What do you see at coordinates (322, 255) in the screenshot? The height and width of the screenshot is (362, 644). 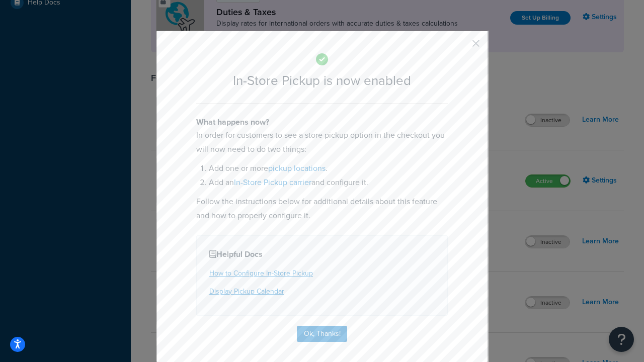 I see `h4: Helpful Docs` at bounding box center [322, 255].